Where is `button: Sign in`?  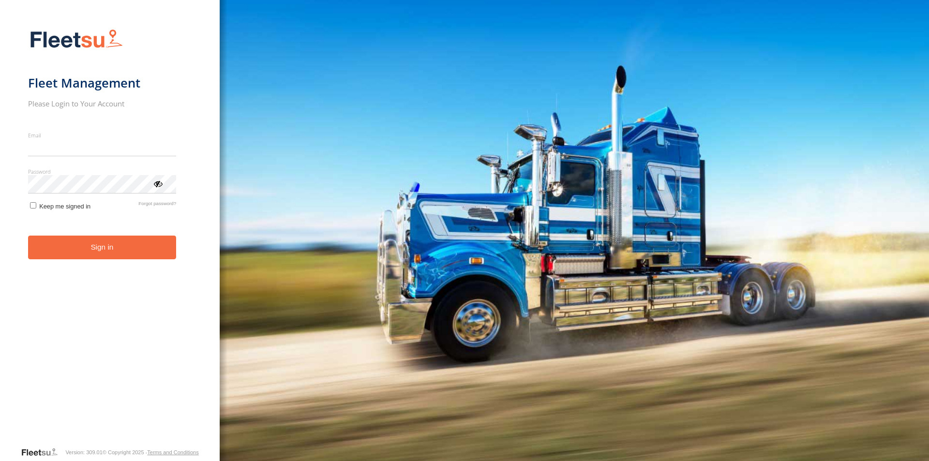
button: Sign in is located at coordinates (102, 247).